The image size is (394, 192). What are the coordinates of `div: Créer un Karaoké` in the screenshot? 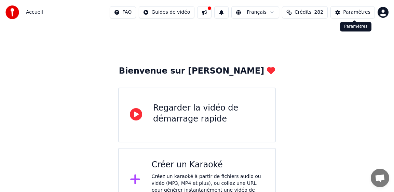 It's located at (208, 165).